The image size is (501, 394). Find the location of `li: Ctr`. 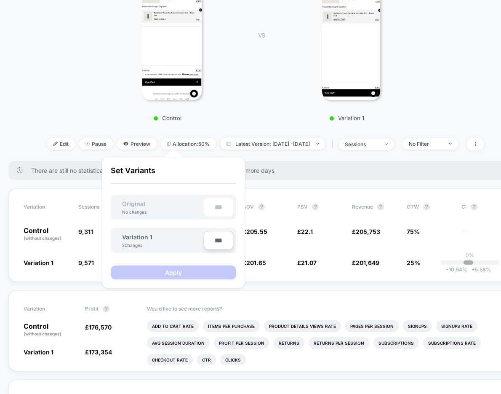

li: Ctr is located at coordinates (206, 359).